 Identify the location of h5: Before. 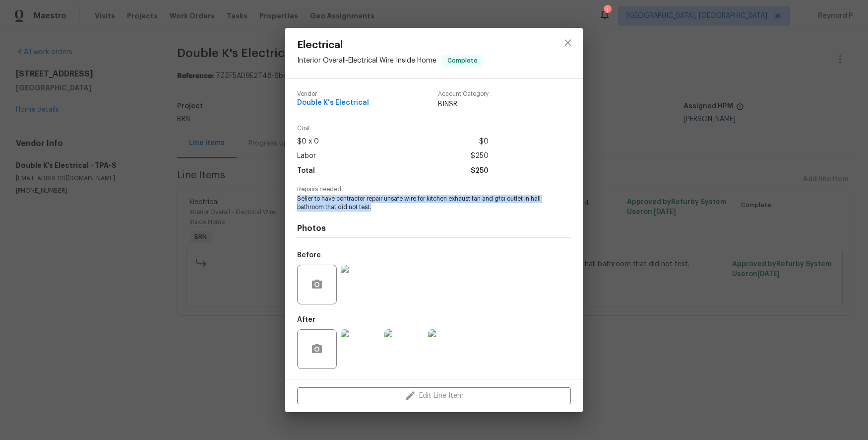
(309, 255).